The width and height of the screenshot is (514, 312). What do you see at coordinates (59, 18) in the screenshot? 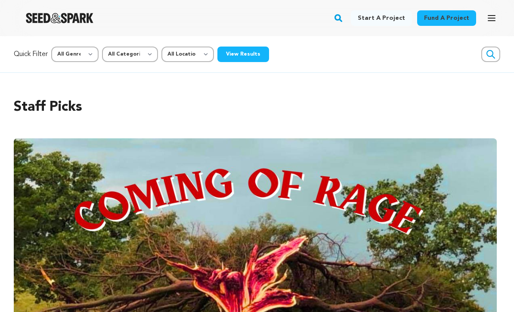
I see `img: Seed&Spark Logo Dark Mode` at bounding box center [59, 18].